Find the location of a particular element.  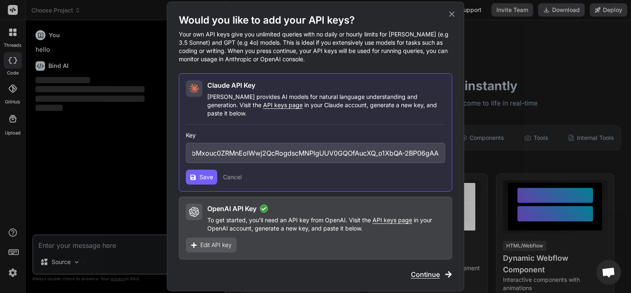

p: To get started, you'll need an API key from OpenAI. Visit the in your OpenAI account, generate a ... is located at coordinates (326, 224).